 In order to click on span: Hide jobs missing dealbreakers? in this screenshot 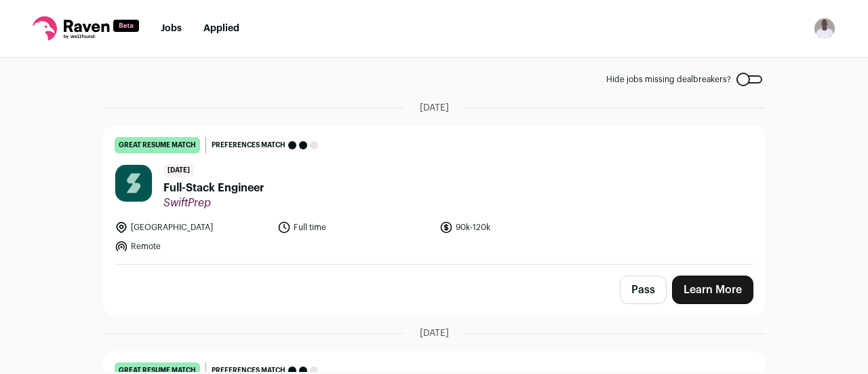, I will do `click(669, 80)`.